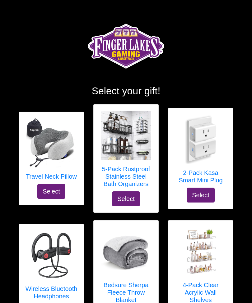  I want to click on img: 5-Pack Rustproof Stainless Steel Bath Organizers, so click(126, 136).